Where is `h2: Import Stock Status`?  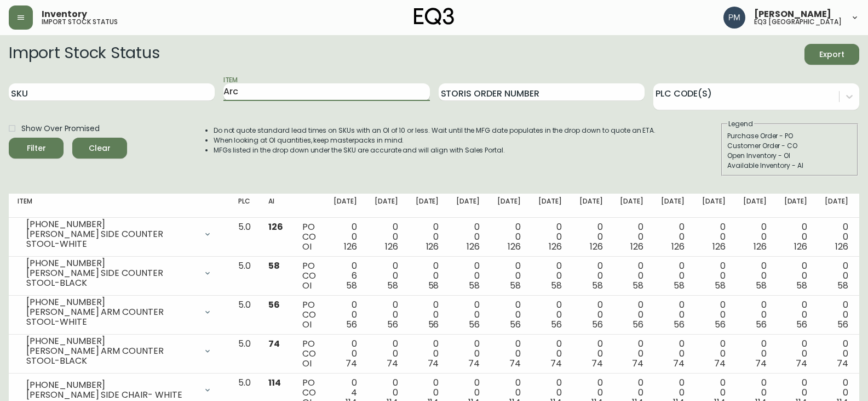
h2: Import Stock Status is located at coordinates (84, 54).